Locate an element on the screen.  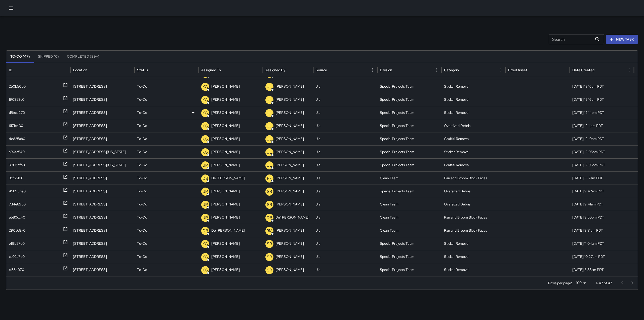
div: Graffiti Removal is located at coordinates (473, 165).